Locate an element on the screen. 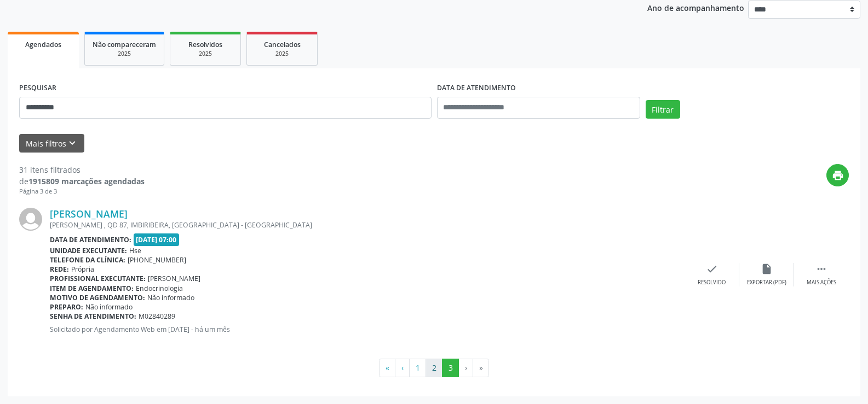  span: Não compareceram is located at coordinates (124, 44).